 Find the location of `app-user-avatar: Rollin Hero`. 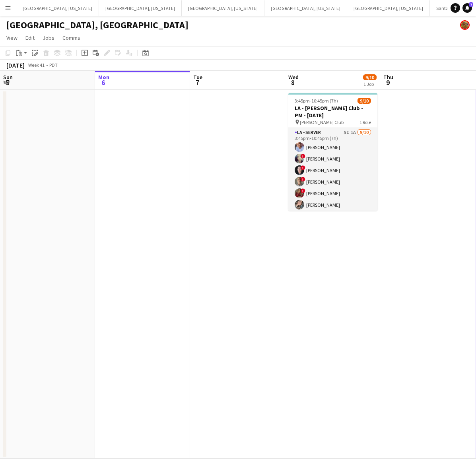

app-user-avatar: Rollin Hero is located at coordinates (465, 25).